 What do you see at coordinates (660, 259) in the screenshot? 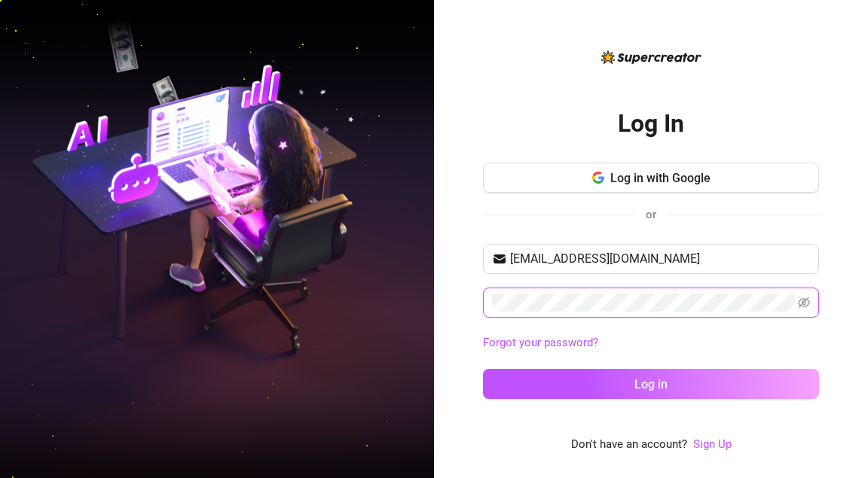
I see `input: Your email` at bounding box center [660, 259].